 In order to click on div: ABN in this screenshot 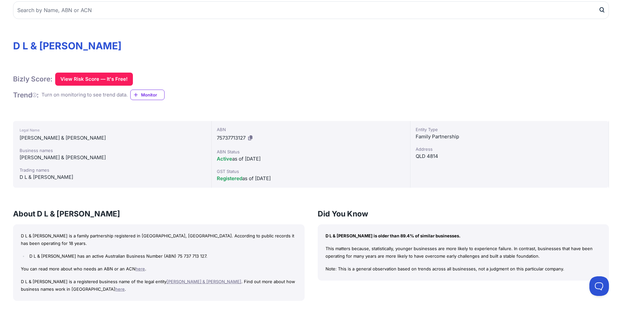, I will do `click(311, 129)`.